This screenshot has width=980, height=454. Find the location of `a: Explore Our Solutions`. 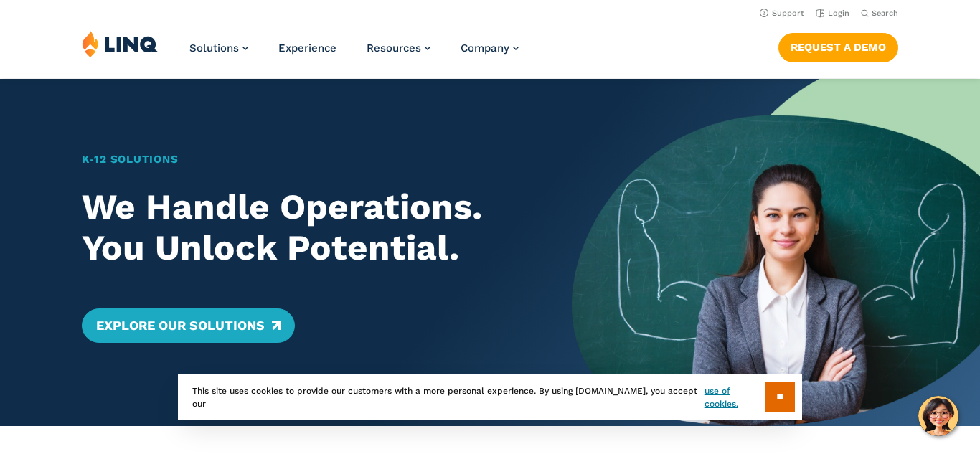

a: Explore Our Solutions is located at coordinates (188, 326).